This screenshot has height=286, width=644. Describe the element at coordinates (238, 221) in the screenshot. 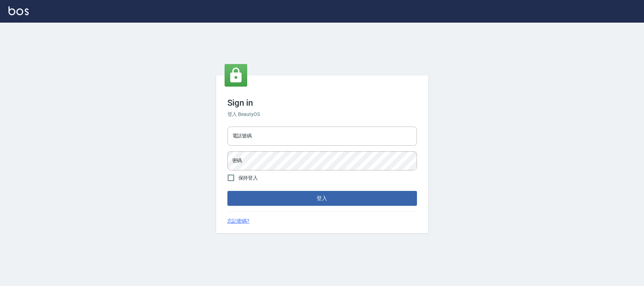

I see `a: 忘記密碼?` at that location.